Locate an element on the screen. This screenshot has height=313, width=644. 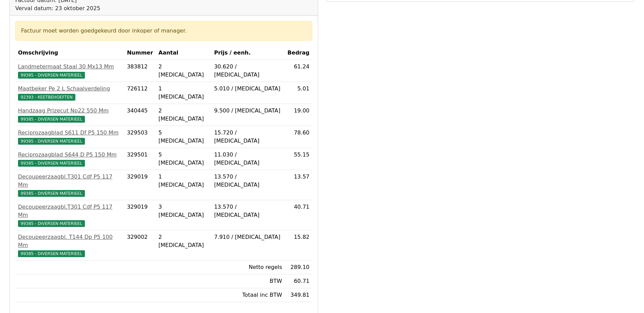
a: Reciprozaagblad S611 Df P5 150 Mm99385 - DIVERSEN MATERIEEL is located at coordinates (70, 137).